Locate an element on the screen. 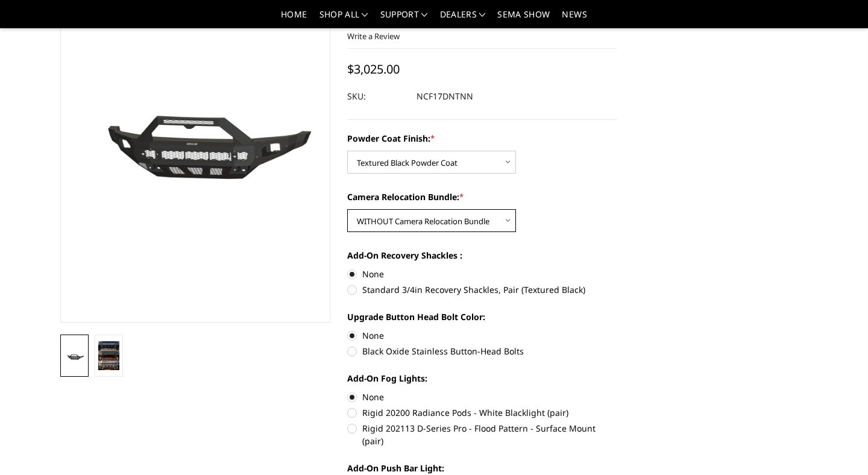 The height and width of the screenshot is (475, 868). a: SEMA Show is located at coordinates (523, 19).